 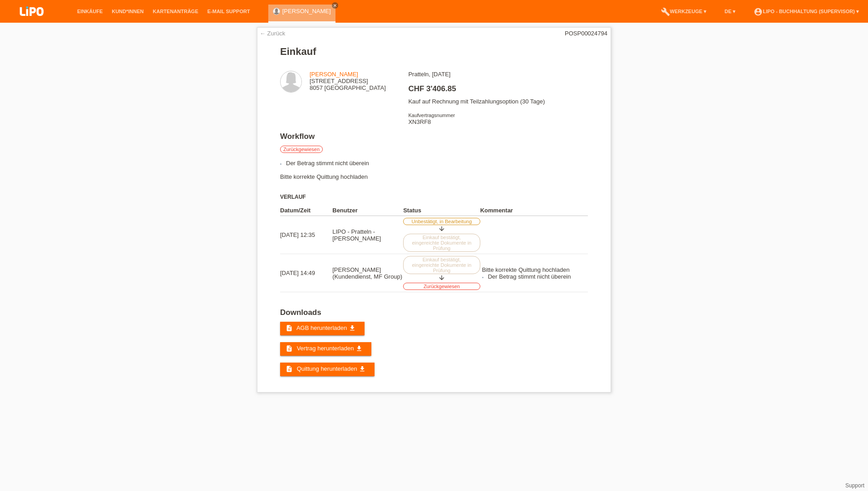 What do you see at coordinates (534, 274) in the screenshot?
I see `td: Bitte korrekte Quittung hochladen` at bounding box center [534, 274].